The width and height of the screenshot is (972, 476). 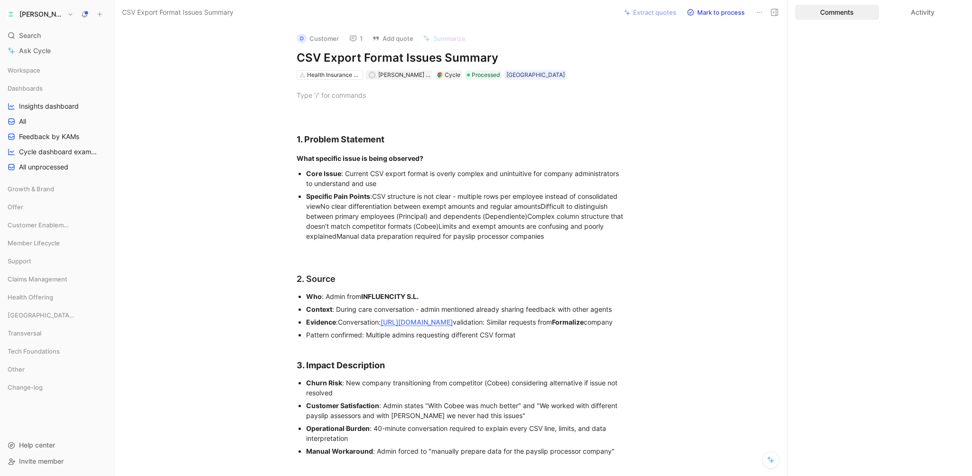 I want to click on span: Growth & Brand, so click(x=31, y=189).